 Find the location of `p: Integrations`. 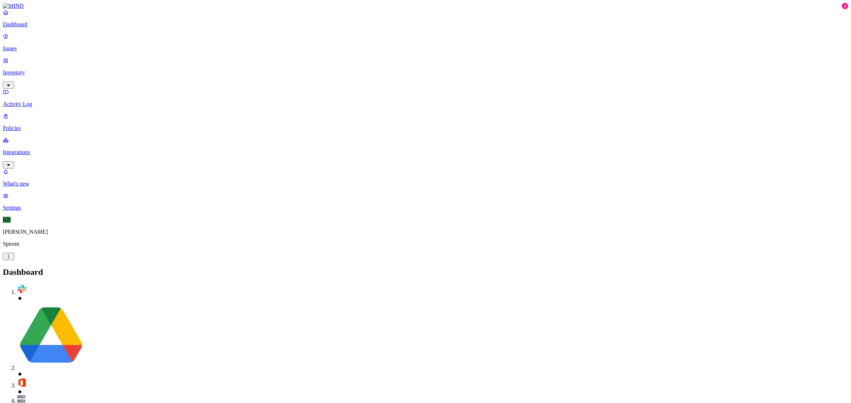

p: Integrations is located at coordinates (425, 152).